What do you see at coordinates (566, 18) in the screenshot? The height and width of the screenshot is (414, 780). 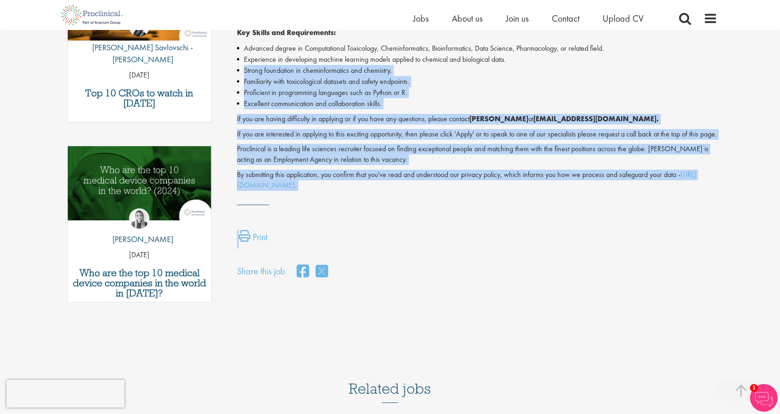 I see `span: Contact` at bounding box center [566, 18].